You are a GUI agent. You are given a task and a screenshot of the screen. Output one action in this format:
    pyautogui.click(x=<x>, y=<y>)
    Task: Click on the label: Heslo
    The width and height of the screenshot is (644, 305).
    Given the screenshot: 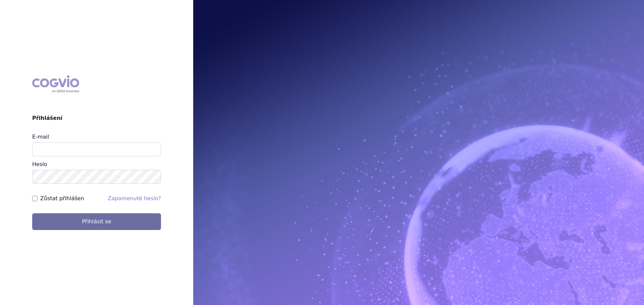 What is the action you would take?
    pyautogui.click(x=40, y=164)
    